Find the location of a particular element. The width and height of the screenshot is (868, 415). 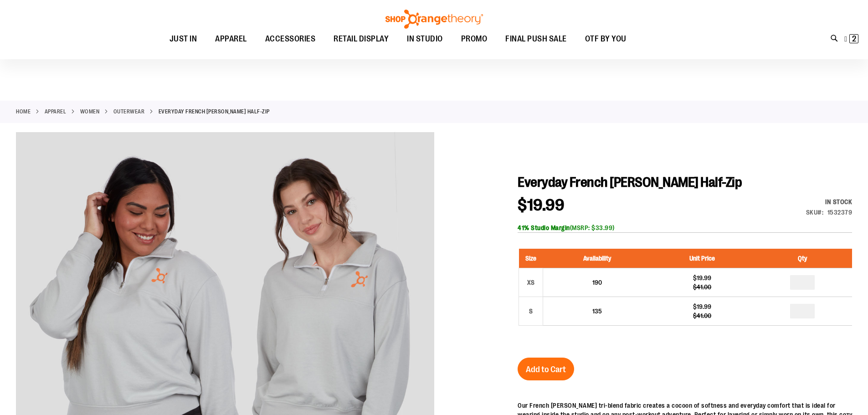

div: (MSRP: $33.99) is located at coordinates (685, 228).